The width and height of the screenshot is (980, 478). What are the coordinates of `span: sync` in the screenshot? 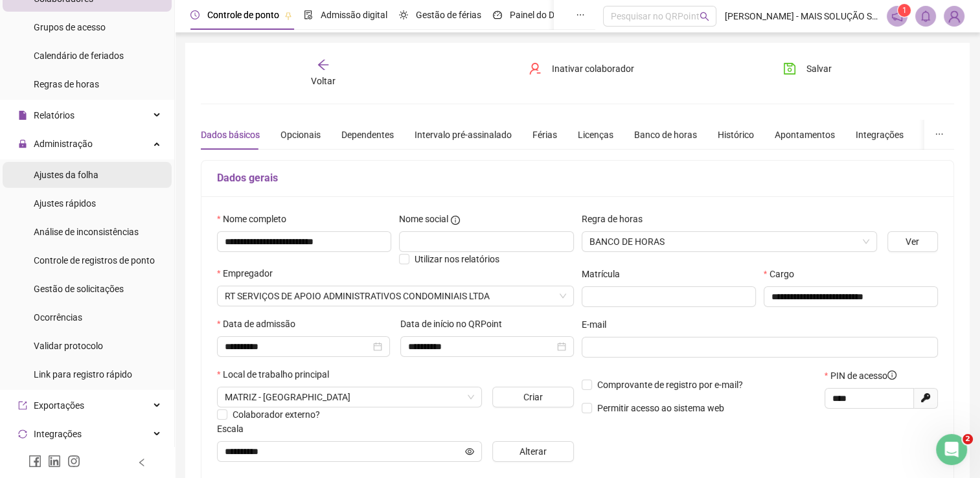 It's located at (23, 434).